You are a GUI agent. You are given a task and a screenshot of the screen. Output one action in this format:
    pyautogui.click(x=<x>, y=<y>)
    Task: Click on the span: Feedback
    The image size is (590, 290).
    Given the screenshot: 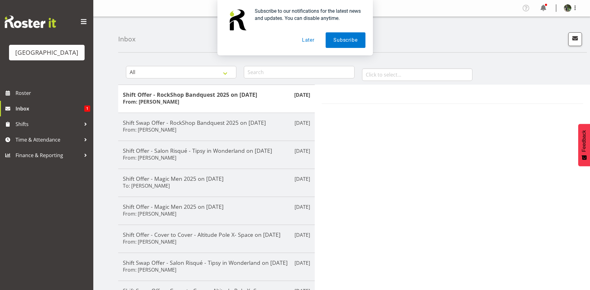 What is the action you would take?
    pyautogui.click(x=584, y=141)
    